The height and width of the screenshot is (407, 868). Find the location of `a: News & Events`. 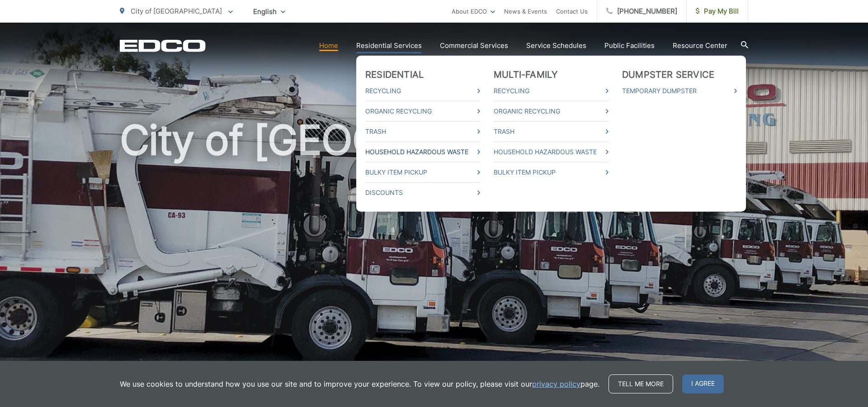

a: News & Events is located at coordinates (525, 11).